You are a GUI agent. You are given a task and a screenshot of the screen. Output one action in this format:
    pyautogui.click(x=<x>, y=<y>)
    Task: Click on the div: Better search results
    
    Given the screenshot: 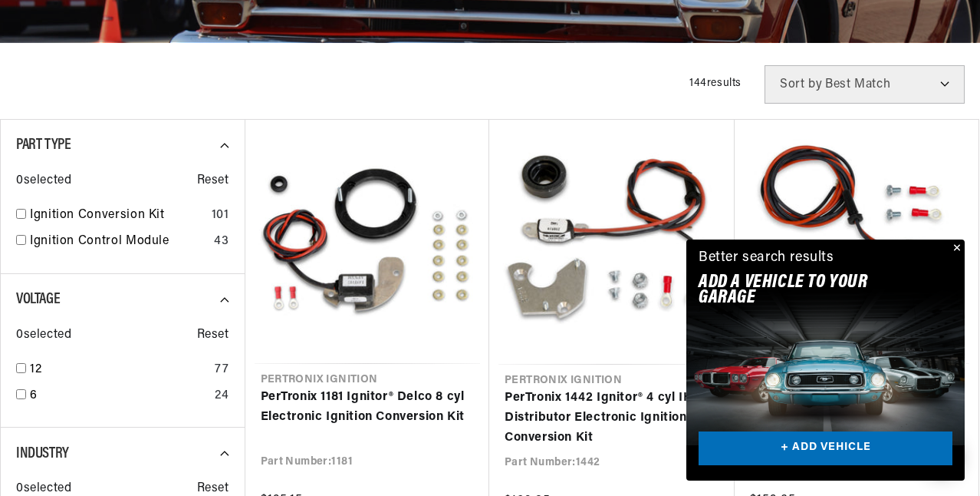 What is the action you would take?
    pyautogui.click(x=766, y=258)
    